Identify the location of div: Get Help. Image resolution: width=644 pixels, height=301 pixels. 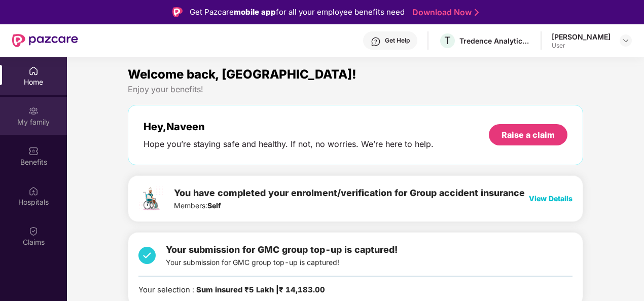
(397, 40).